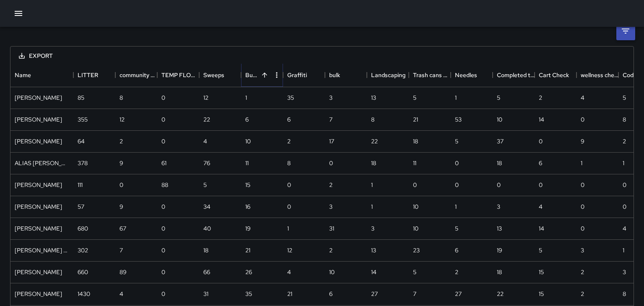  I want to click on div: LITTER, so click(88, 75).